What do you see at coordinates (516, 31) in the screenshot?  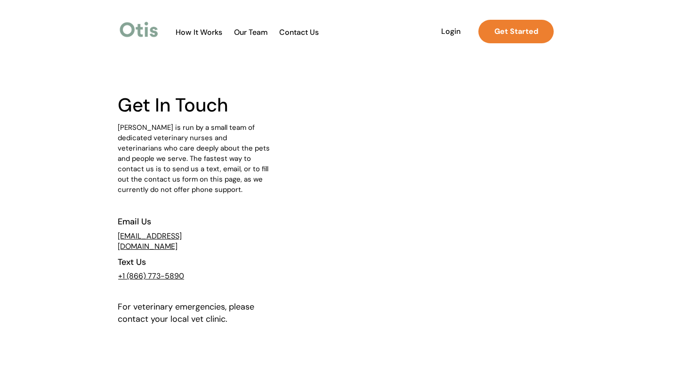 I see `strong: Get Started` at bounding box center [516, 31].